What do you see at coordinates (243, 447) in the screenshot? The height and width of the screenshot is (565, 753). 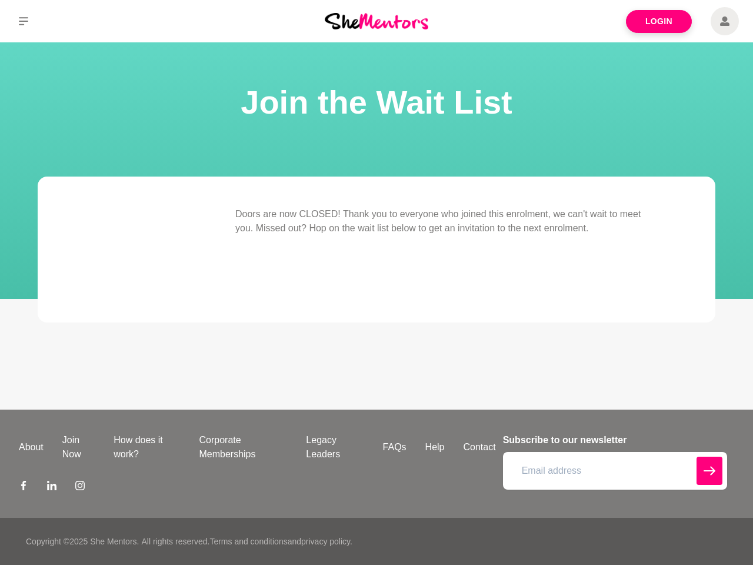 I see `a: Corporate Memberships` at bounding box center [243, 447].